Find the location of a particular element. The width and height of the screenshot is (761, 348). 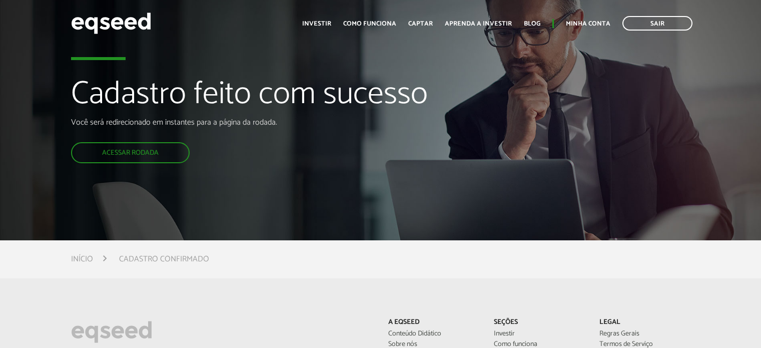

a: Regras Gerais is located at coordinates (645, 334).